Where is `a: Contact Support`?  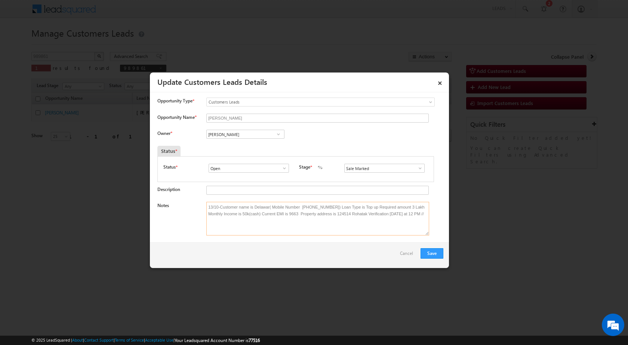 a: Contact Support is located at coordinates (99, 340).